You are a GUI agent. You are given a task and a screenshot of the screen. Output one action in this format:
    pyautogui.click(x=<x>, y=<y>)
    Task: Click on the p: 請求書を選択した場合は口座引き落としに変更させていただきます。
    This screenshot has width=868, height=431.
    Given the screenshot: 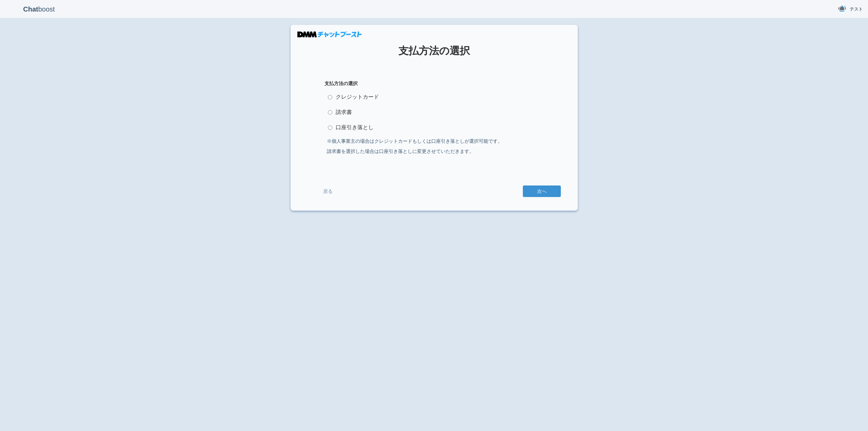 What is the action you would take?
    pyautogui.click(x=435, y=151)
    